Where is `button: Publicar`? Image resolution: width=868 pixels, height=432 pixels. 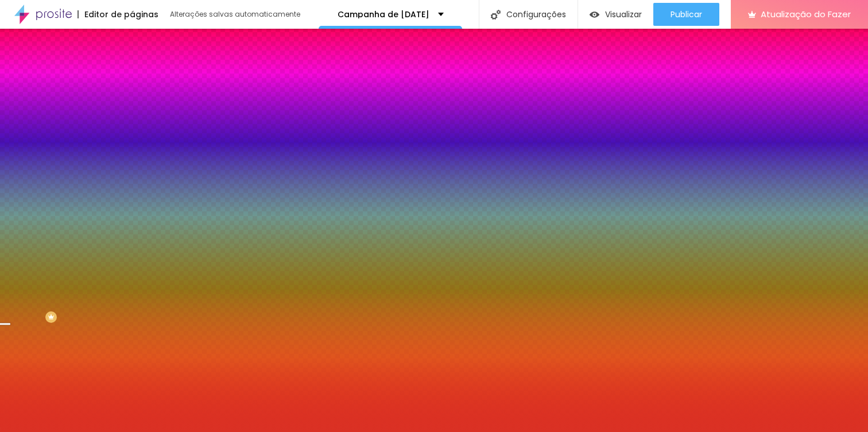
button: Publicar is located at coordinates (686, 14).